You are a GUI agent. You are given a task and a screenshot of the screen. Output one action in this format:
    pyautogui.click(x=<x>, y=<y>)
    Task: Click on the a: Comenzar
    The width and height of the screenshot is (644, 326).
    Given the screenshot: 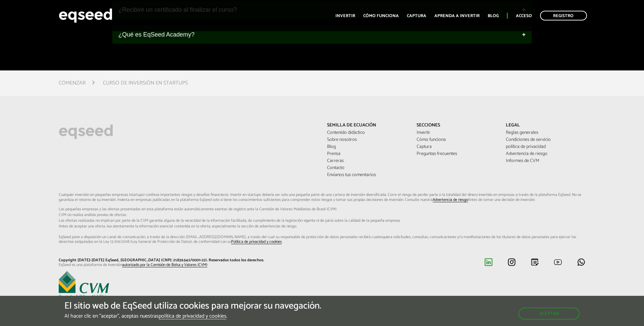 What is the action you would take?
    pyautogui.click(x=72, y=83)
    